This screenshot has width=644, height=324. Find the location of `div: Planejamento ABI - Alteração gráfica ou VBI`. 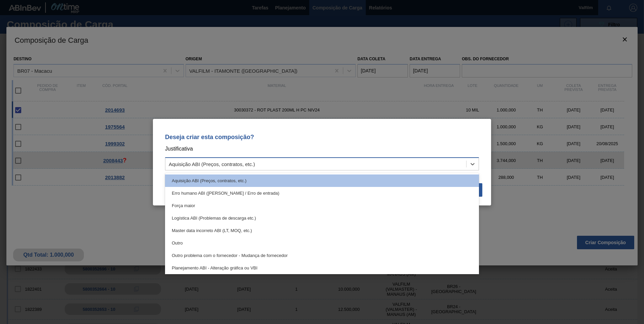

div: Planejamento ABI - Alteração gráfica ou VBI is located at coordinates (322, 268).